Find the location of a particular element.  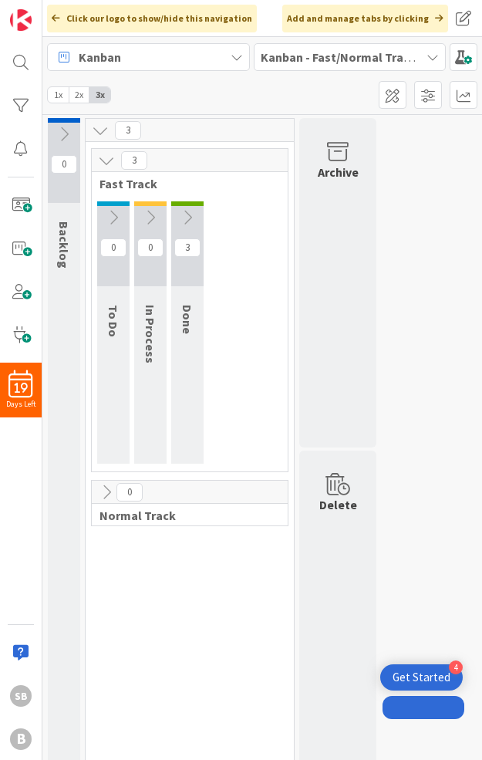

span: 2x is located at coordinates (79, 95).